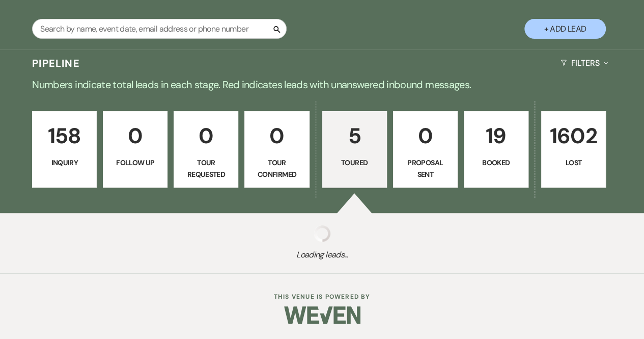 The height and width of the screenshot is (339, 644). I want to click on a: 158Inquiry, so click(64, 149).